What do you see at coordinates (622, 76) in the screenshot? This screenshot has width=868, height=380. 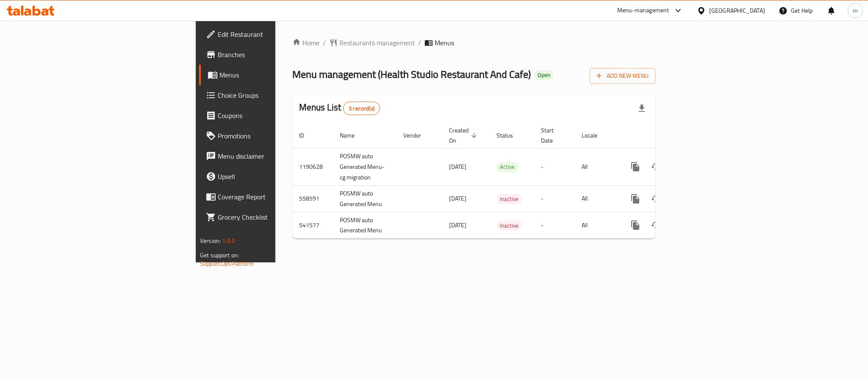 I see `button: Add New Menu` at bounding box center [622, 76].